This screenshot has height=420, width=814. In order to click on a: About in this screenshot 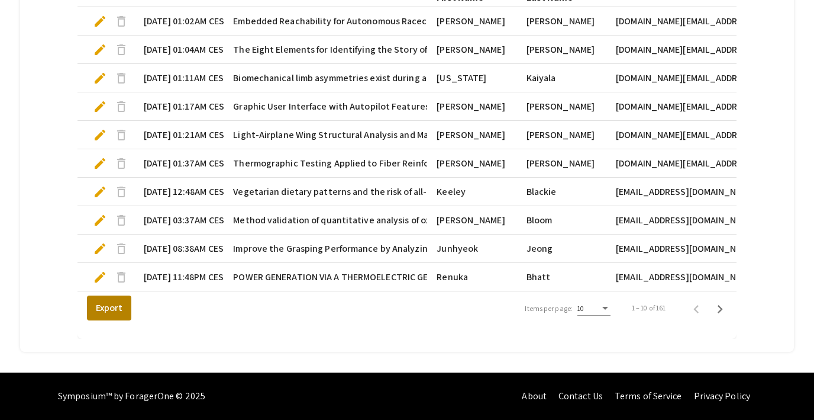, I will do `click(534, 395)`.